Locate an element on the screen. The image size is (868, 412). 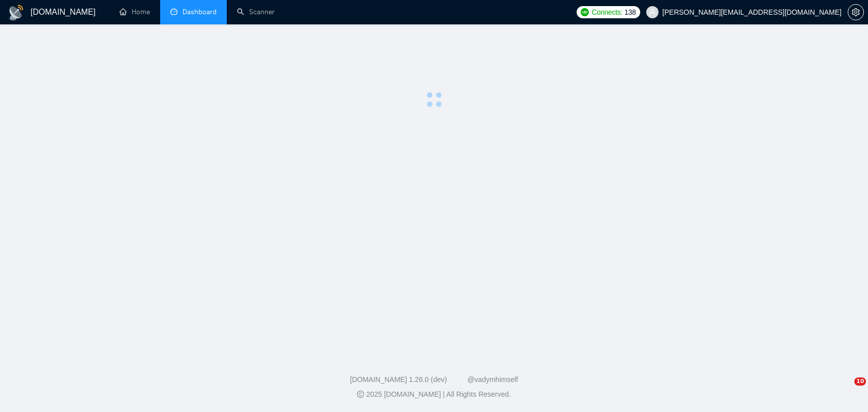
img: upwork-logo.png is located at coordinates (585, 12).